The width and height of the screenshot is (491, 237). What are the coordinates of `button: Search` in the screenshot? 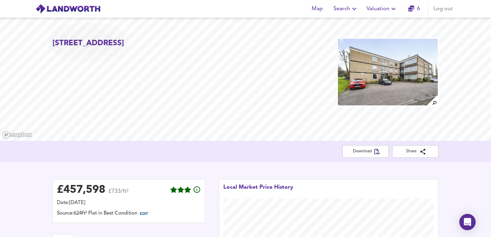 It's located at (345, 9).